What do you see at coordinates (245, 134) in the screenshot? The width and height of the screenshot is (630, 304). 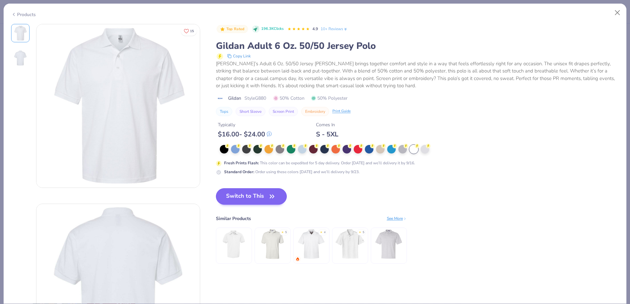 I see `div: $ 16.00 - $ 24.00` at bounding box center [245, 134].